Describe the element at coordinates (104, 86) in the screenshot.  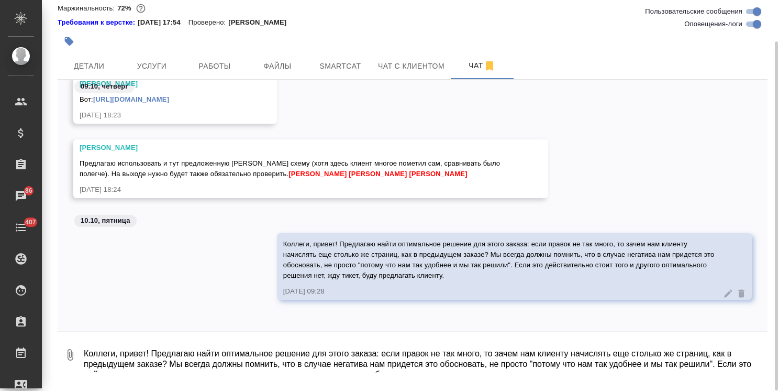
I see `p: 09.10, четверг` at that location.